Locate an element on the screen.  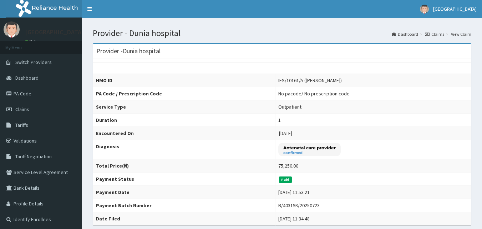
span: Tariff Negotiation is located at coordinates (34, 156).